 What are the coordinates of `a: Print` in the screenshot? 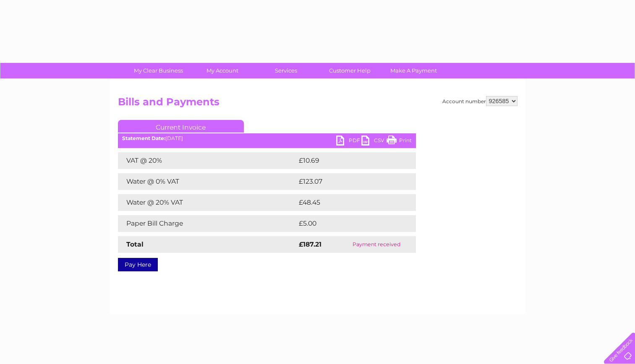 It's located at (399, 142).